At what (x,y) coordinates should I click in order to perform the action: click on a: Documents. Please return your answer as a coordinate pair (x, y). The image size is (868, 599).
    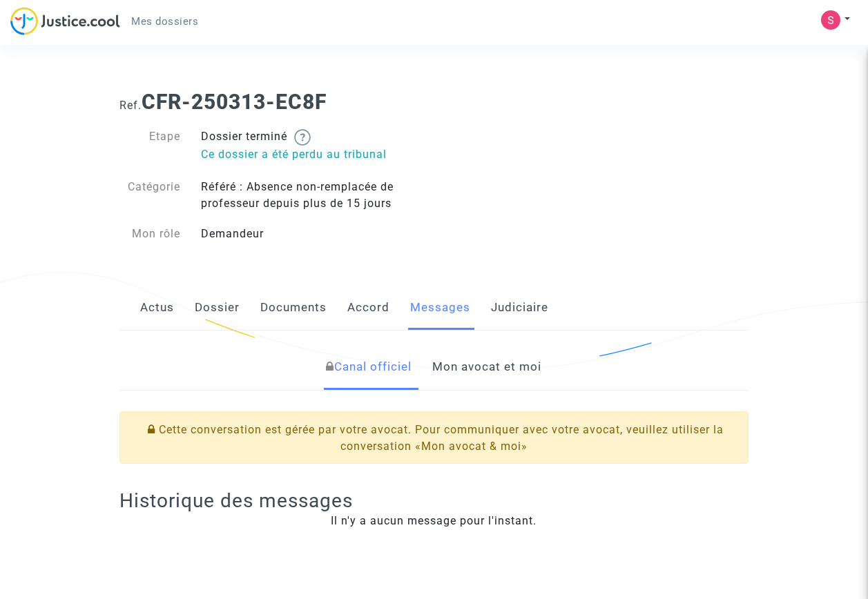
    Looking at the image, I should click on (294, 308).